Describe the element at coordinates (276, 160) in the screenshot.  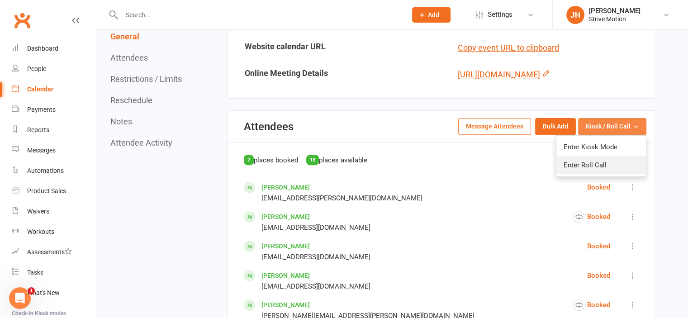
I see `span: places booked` at that location.